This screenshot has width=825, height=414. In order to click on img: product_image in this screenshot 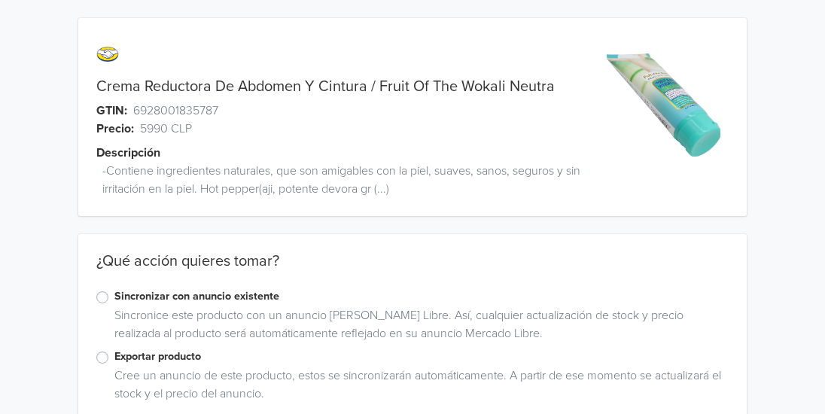, I will do `click(663, 105)`.